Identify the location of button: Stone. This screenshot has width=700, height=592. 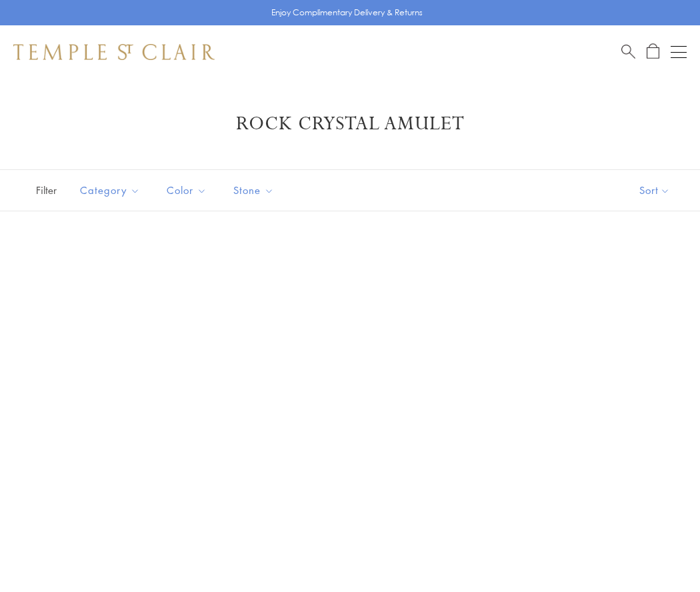
(254, 190).